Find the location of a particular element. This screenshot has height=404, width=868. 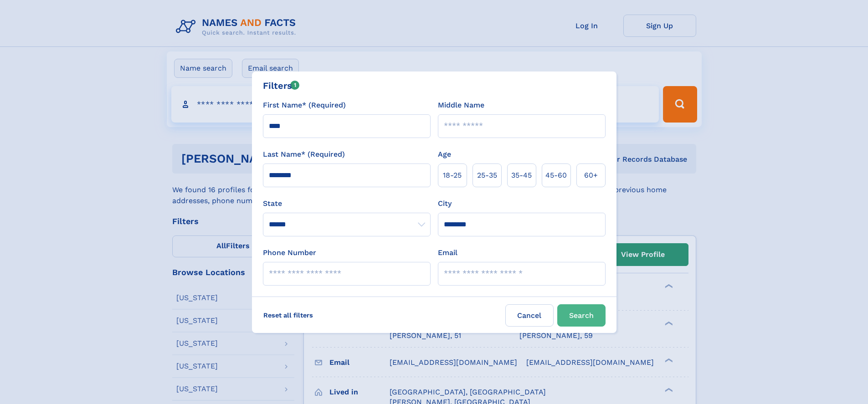

button: Search is located at coordinates (581, 315).